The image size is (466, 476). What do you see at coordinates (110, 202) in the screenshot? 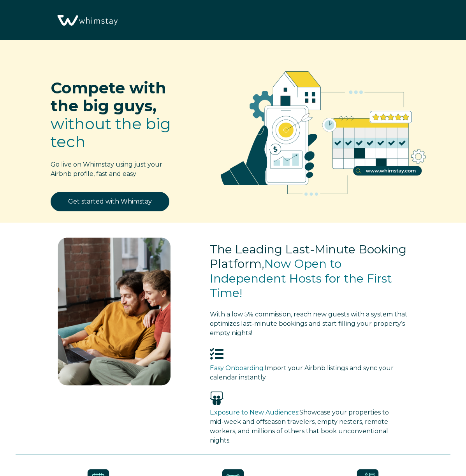
I see `a: Get started with Whimstay` at bounding box center [110, 202].